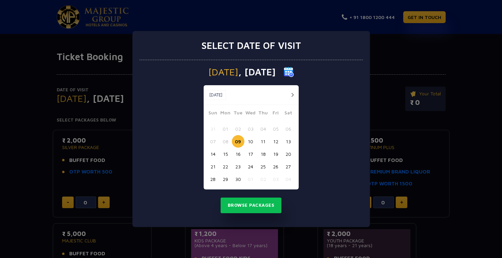  What do you see at coordinates (288, 129) in the screenshot?
I see `button: 06` at bounding box center [288, 129].